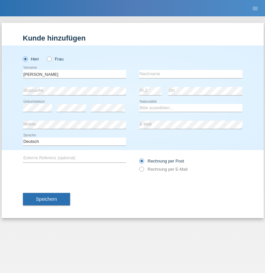 The width and height of the screenshot is (265, 273). I want to click on button: Speichern, so click(46, 199).